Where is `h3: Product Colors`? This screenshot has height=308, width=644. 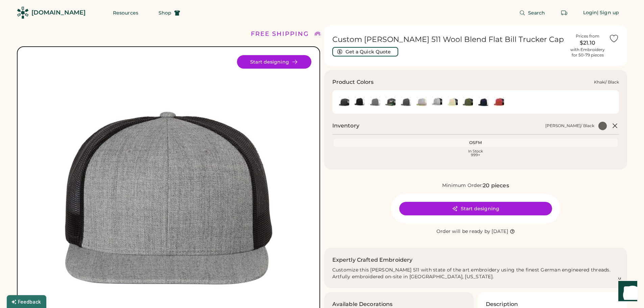 h3: Product Colors is located at coordinates (353, 82).